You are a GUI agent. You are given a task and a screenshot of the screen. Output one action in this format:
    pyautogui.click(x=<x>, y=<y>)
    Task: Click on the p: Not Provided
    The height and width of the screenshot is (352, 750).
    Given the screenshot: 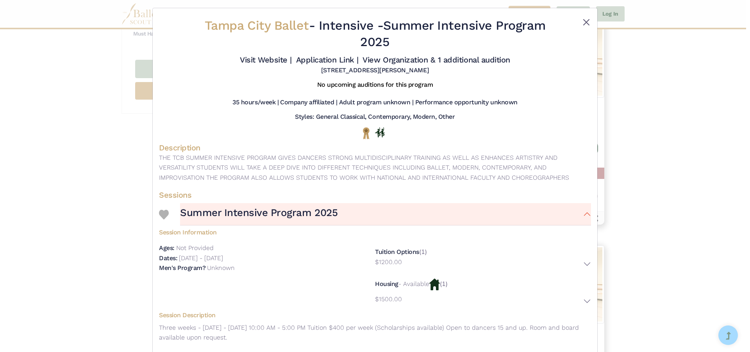 What is the action you would take?
    pyautogui.click(x=195, y=248)
    